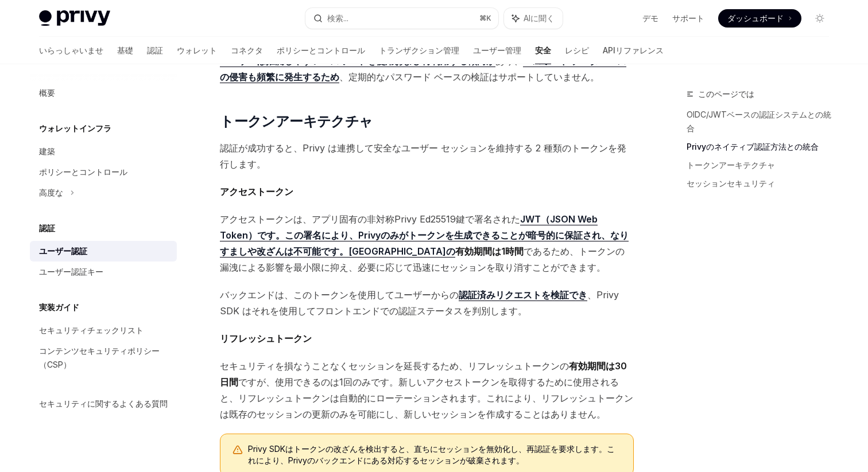  What do you see at coordinates (75, 128) in the screenshot?
I see `font: ウォレットインフラ` at bounding box center [75, 128].